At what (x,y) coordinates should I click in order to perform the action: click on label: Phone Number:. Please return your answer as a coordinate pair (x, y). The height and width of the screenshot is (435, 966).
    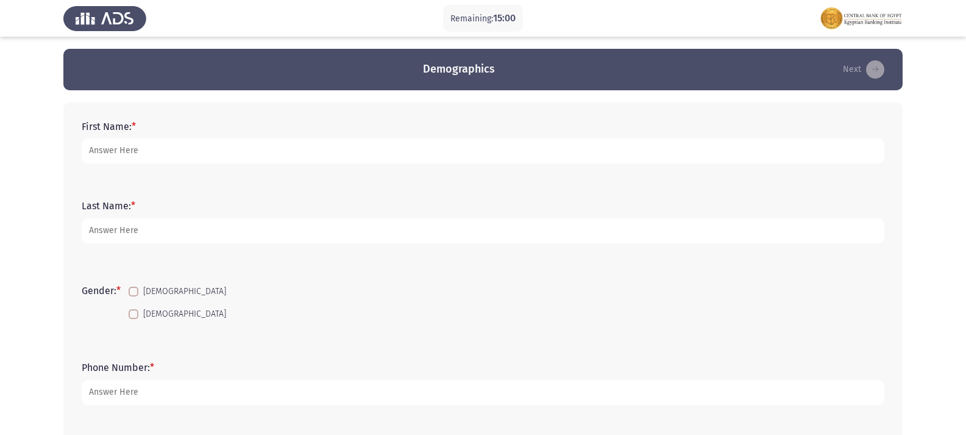
    Looking at the image, I should click on (118, 367).